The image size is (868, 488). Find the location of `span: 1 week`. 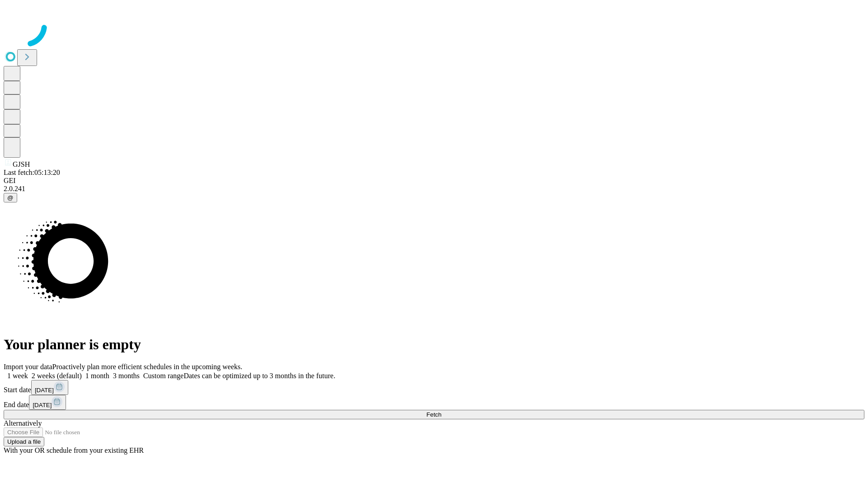

span: 1 week is located at coordinates (18, 375).